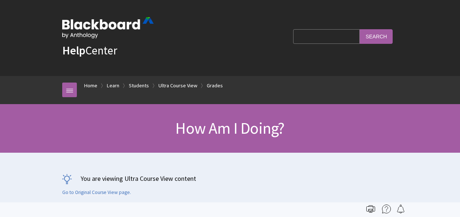 This screenshot has width=460, height=217. Describe the element at coordinates (74, 51) in the screenshot. I see `strong: Help` at that location.